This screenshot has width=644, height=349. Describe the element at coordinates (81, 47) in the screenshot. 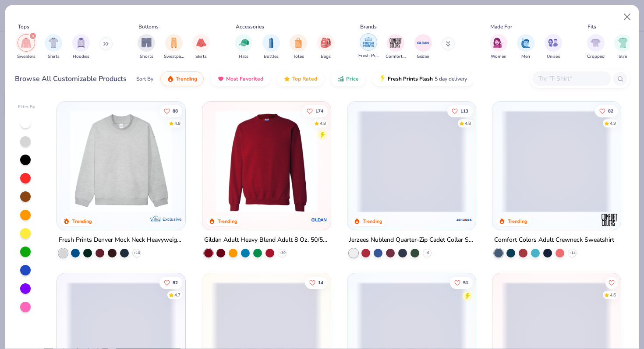

I see `div: filter for Hoodies` at that location.